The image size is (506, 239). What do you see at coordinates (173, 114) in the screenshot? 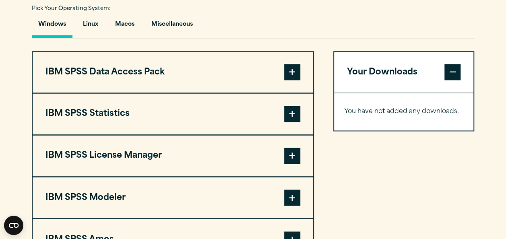
I see `button: IBM SPSS Statistics` at bounding box center [173, 114].